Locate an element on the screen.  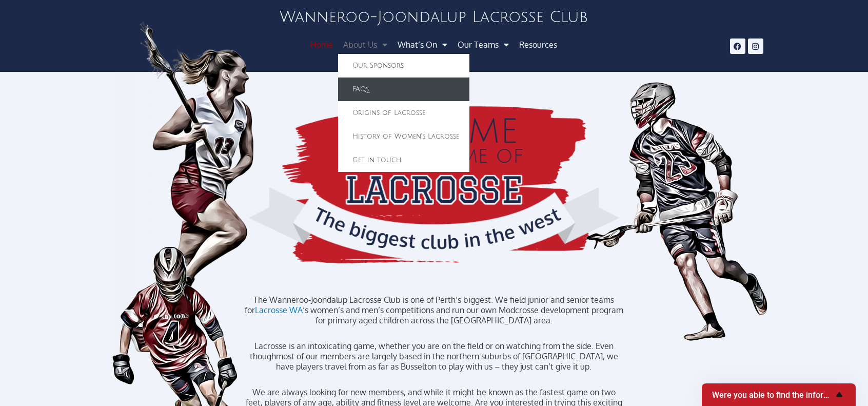
nav: Menu is located at coordinates (433, 45).